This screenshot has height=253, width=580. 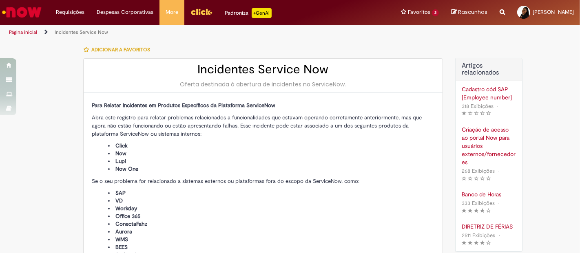 I want to click on a: DIRETRIZ DE FÉRIAS, so click(x=488, y=227).